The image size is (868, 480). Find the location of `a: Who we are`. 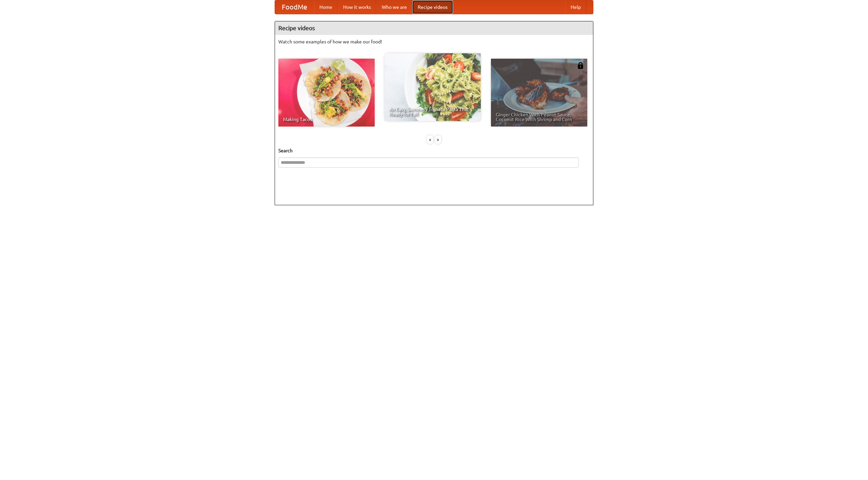

a: Who we are is located at coordinates (394, 7).